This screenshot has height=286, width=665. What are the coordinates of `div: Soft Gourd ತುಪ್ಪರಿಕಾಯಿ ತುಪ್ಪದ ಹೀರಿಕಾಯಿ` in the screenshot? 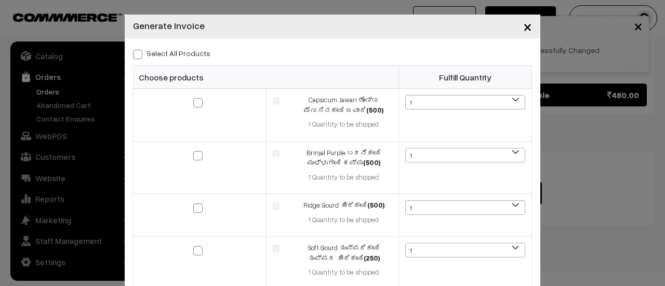 It's located at (344, 253).